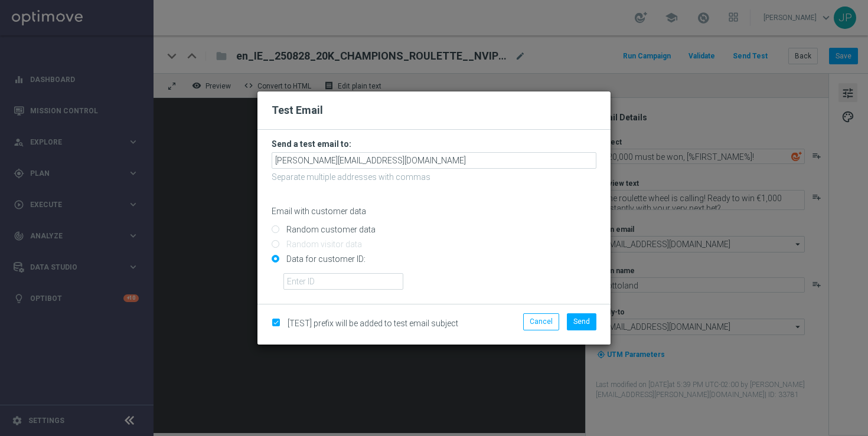 This screenshot has height=436, width=868. Describe the element at coordinates (434, 177) in the screenshot. I see `p: Separate multiple addresses with commas` at that location.